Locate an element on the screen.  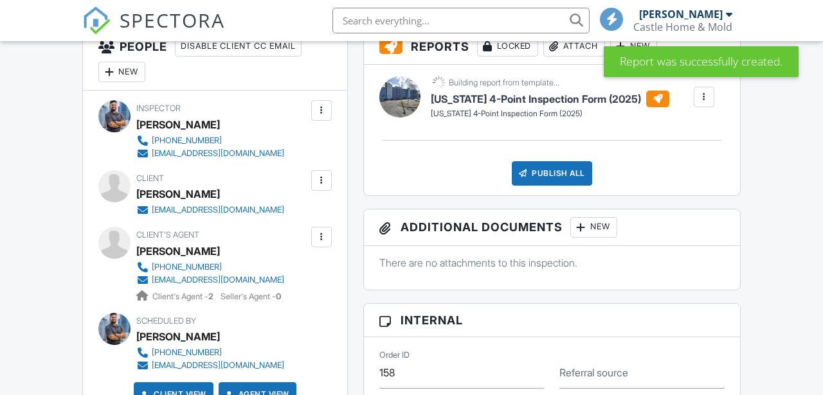
span: Inspector is located at coordinates (158, 108).